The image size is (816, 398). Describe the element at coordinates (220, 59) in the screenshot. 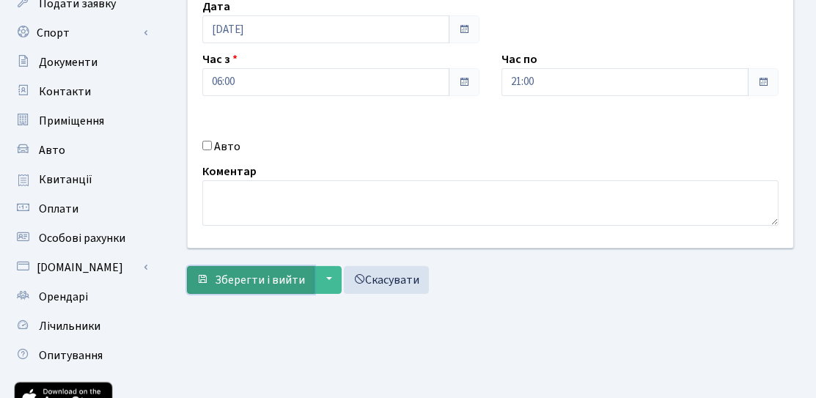

I see `label: Час з` at that location.